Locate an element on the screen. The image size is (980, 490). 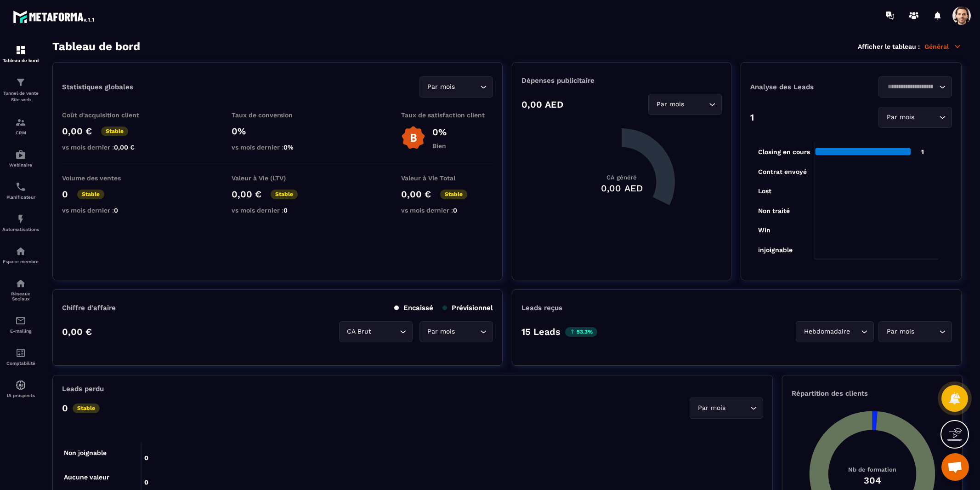
p: Valeur à Vie (LTV) is located at coordinates (278, 177).